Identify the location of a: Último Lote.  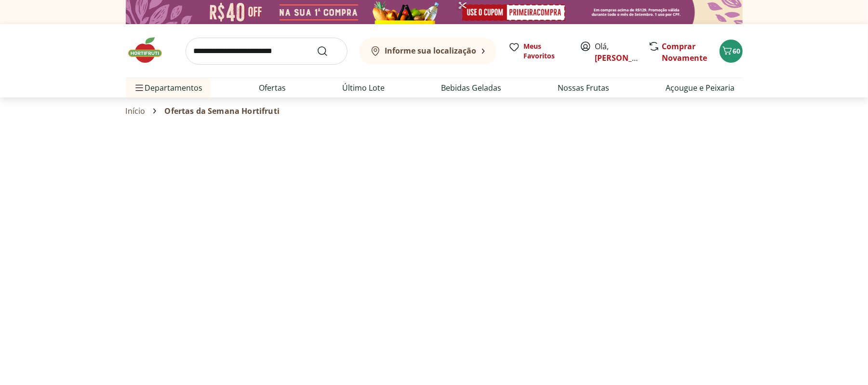
(364, 88).